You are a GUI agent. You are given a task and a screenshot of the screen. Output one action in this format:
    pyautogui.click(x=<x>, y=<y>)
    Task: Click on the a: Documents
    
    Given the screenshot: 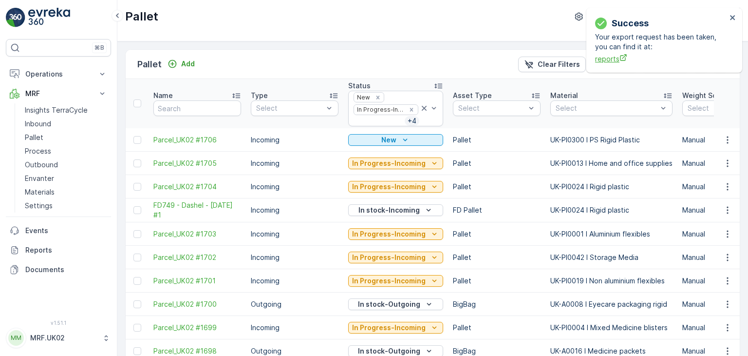 What is the action you would take?
    pyautogui.click(x=58, y=269)
    